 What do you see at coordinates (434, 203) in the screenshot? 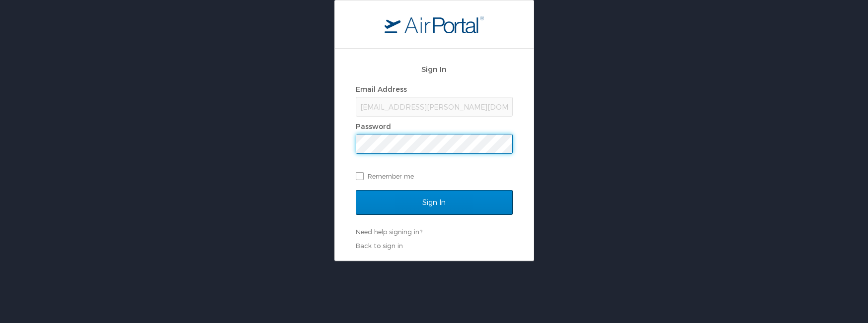
I see `input: Sign In` at bounding box center [434, 203].